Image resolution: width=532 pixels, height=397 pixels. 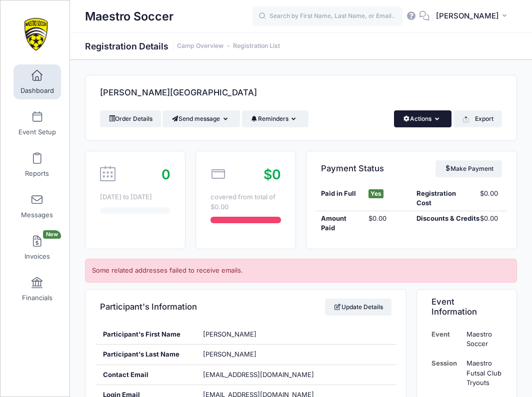 What do you see at coordinates (246, 202) in the screenshot?
I see `div: covered from total of $0.00` at bounding box center [246, 202].